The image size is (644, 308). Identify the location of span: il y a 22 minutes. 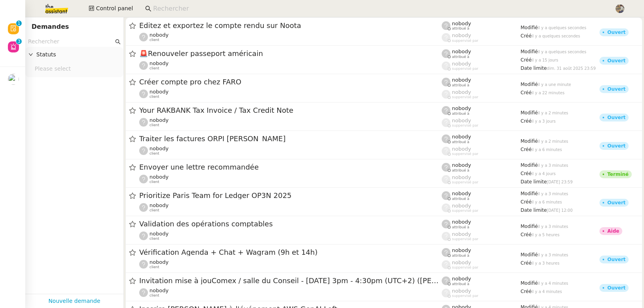
(548, 93).